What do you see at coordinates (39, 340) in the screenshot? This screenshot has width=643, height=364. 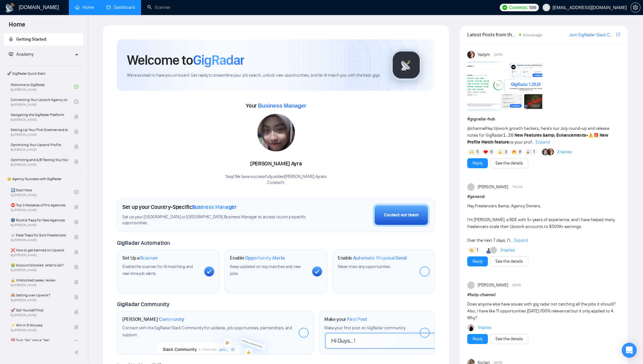 I see `span: 🎯 Turn “No” into a “Yes”` at bounding box center [39, 340].